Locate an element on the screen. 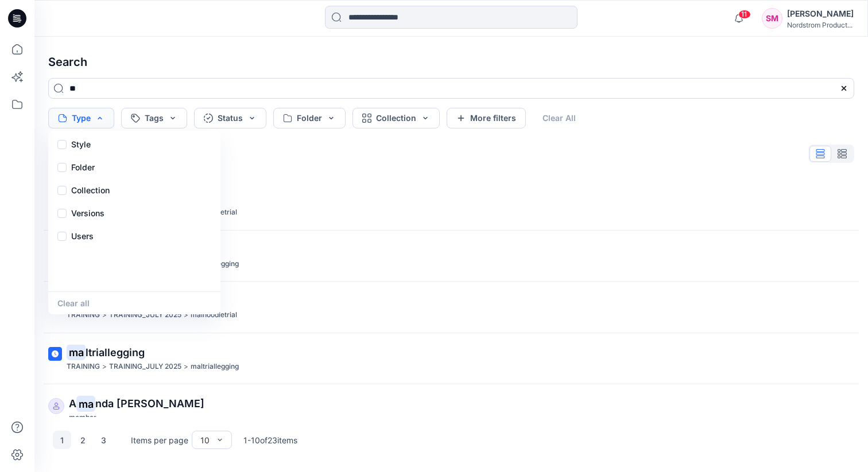 This screenshot has height=472, width=868. p: Users is located at coordinates (82, 237).